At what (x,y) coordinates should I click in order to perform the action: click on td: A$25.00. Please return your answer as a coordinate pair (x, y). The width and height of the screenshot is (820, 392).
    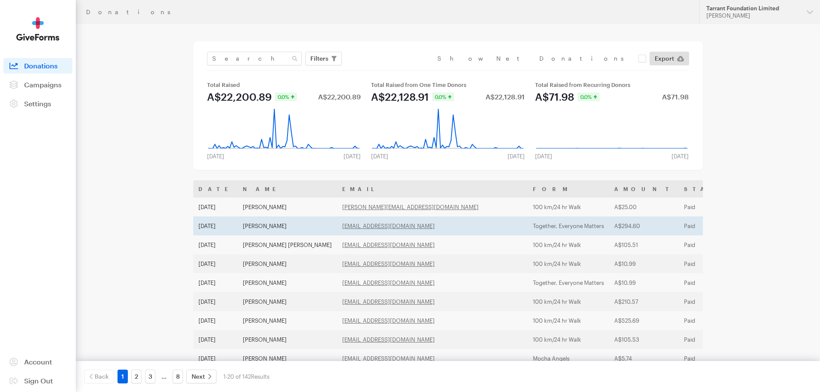
    Looking at the image, I should click on (644, 207).